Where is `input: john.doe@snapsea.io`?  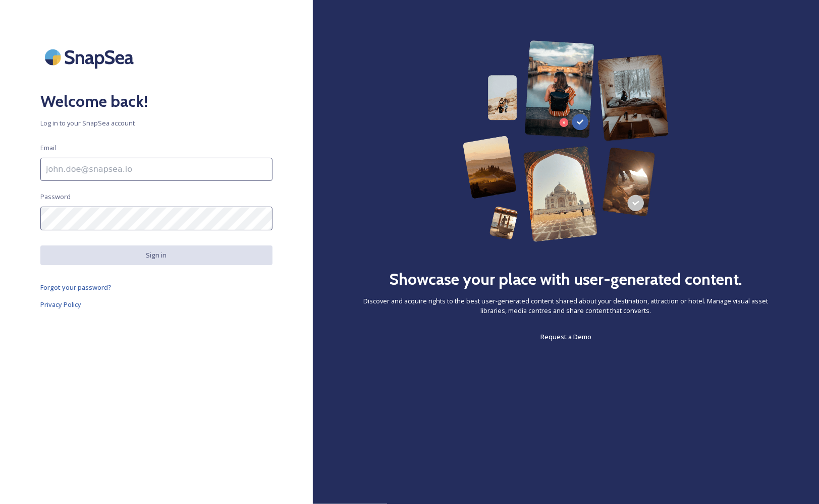 input: john.doe@snapsea.io is located at coordinates (156, 169).